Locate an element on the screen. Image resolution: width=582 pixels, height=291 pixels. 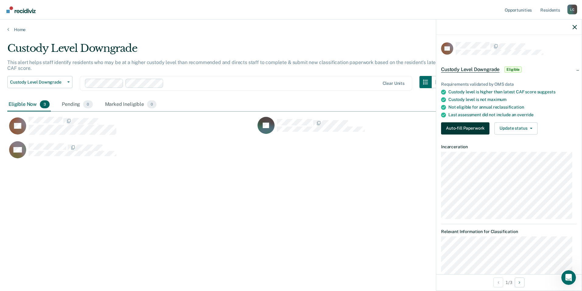
a: Navigate to form link is located at coordinates (467, 128).